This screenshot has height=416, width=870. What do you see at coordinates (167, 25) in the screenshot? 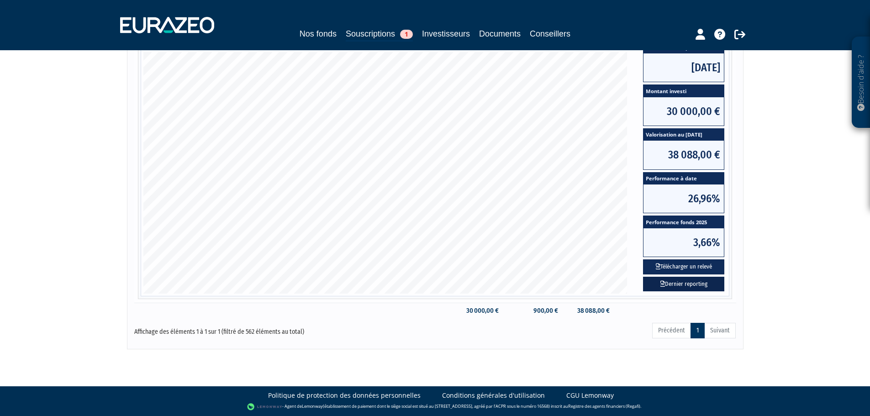
I see `img: 1732889491-logotype_eurazeo_blanc_rvb.png` at bounding box center [167, 25].